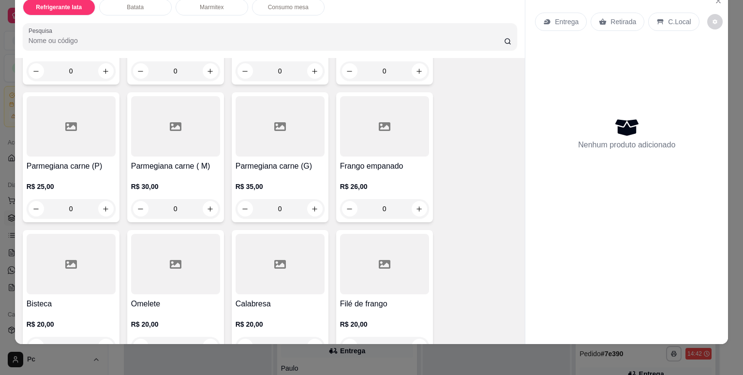 This screenshot has height=375, width=743. Describe the element at coordinates (623, 22) in the screenshot. I see `p: Retirada` at that location.